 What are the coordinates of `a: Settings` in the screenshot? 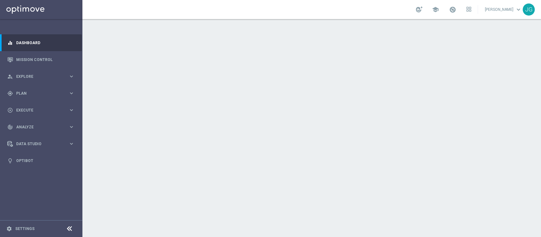 It's located at (25, 228).